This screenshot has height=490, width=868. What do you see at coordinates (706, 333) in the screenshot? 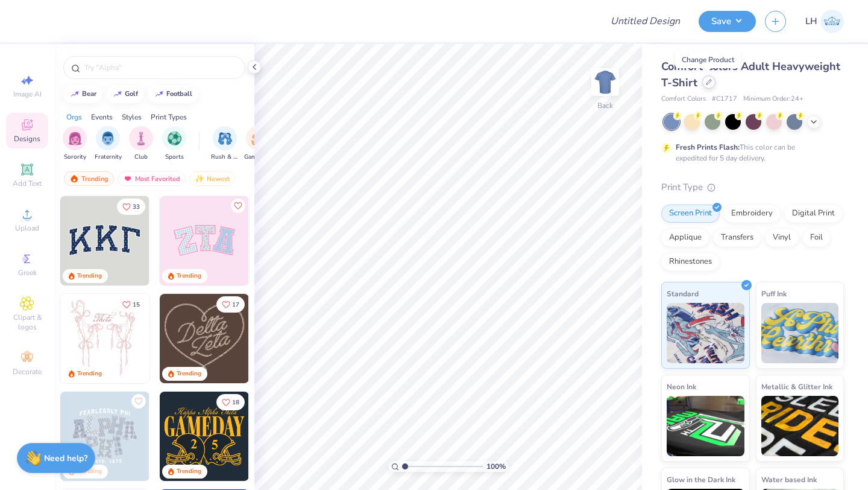
I see `img: Standard` at bounding box center [706, 333].